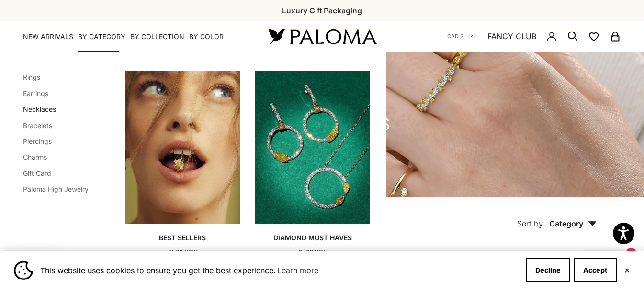  What do you see at coordinates (279, 271) in the screenshot?
I see `span: This website uses cookies to ensure you get the best experience.` at bounding box center [279, 271].